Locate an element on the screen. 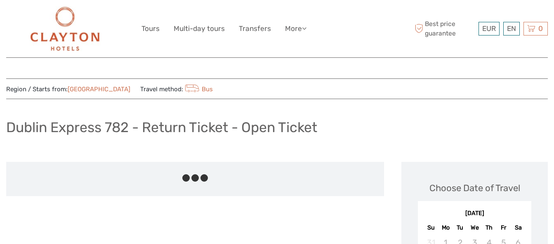  div: Tu is located at coordinates (460, 227).